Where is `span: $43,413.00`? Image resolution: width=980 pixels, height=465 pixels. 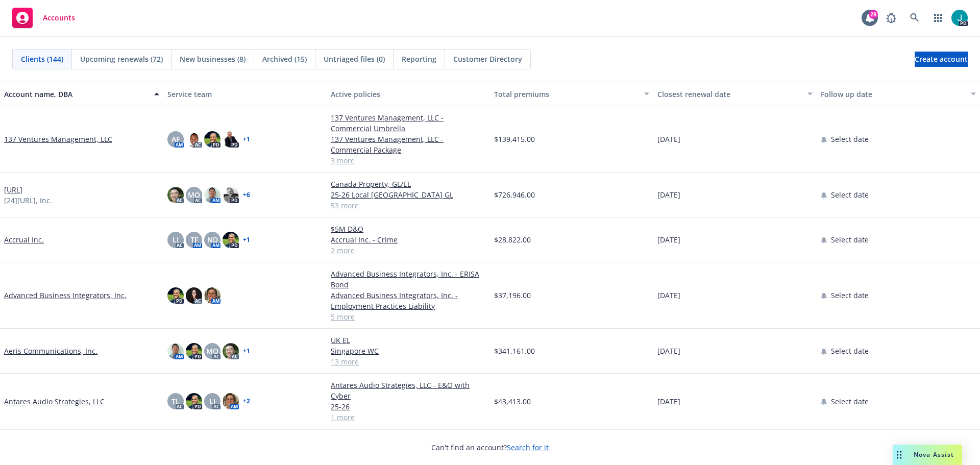 span: $43,413.00 is located at coordinates (513, 401).